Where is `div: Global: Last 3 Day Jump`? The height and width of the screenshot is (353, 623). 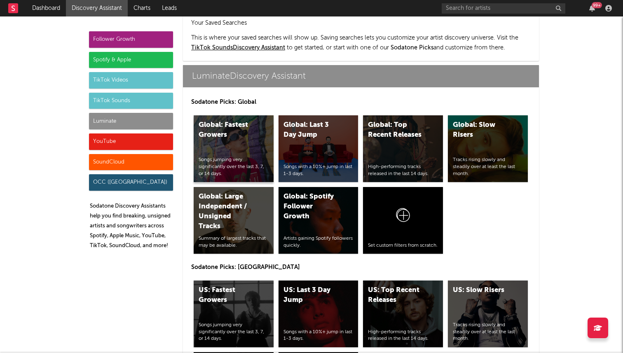
div: Global: Last 3 Day Jump is located at coordinates (311, 130).